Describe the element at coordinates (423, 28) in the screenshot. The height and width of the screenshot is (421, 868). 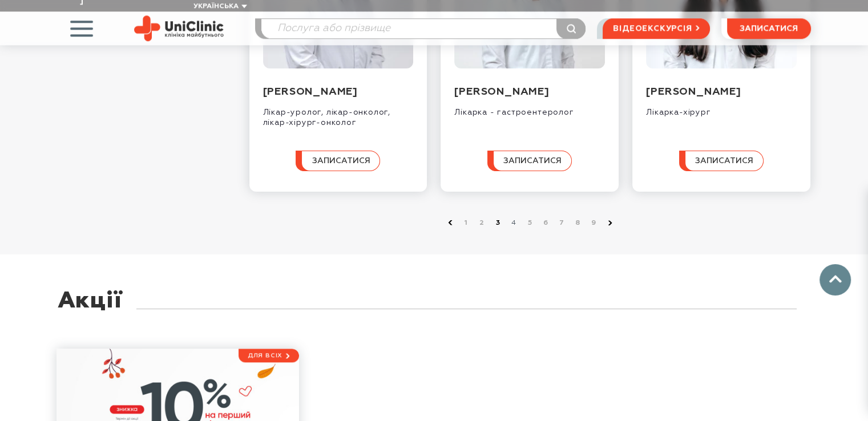
I see `input: Послуга або прізвище` at that location.